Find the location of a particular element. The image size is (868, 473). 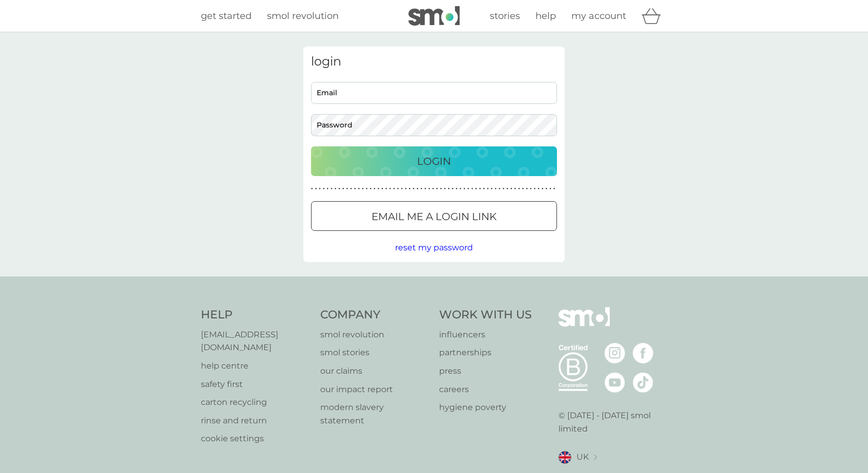

span: my account is located at coordinates (599, 16).